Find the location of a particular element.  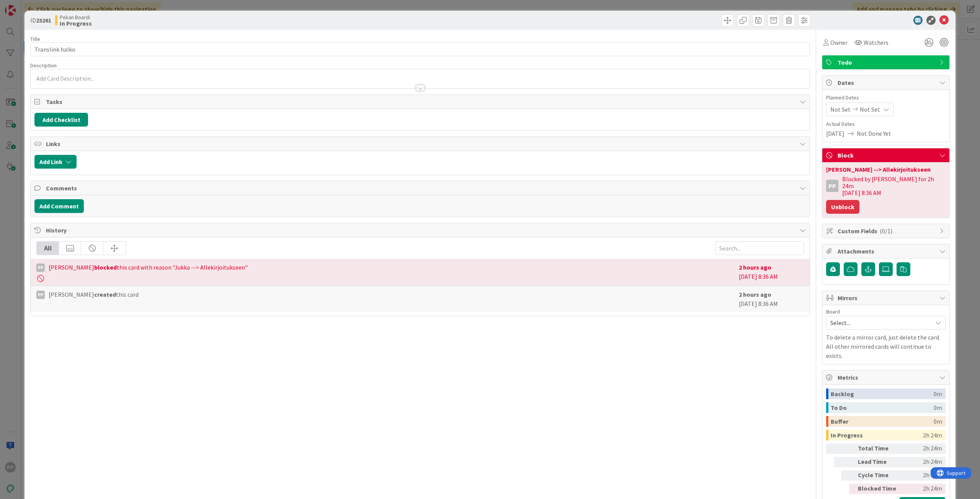

div: Backlog is located at coordinates (882, 394).